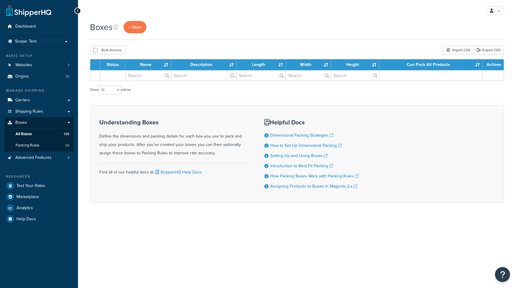  I want to click on a: Advanced Features 4, so click(39, 158).